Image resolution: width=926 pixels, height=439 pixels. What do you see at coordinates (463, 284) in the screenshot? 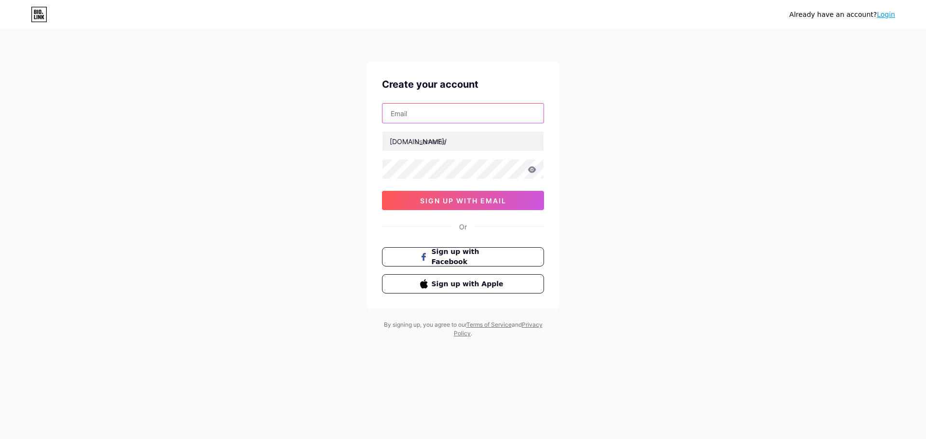
I see `a: Sign up with Apple` at bounding box center [463, 284].